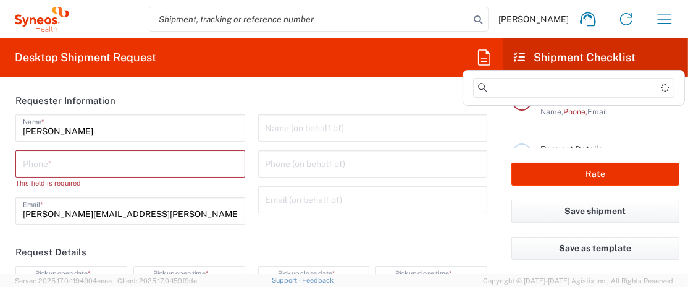 This screenshot has height=287, width=688. I want to click on button: Save shipment, so click(596, 211).